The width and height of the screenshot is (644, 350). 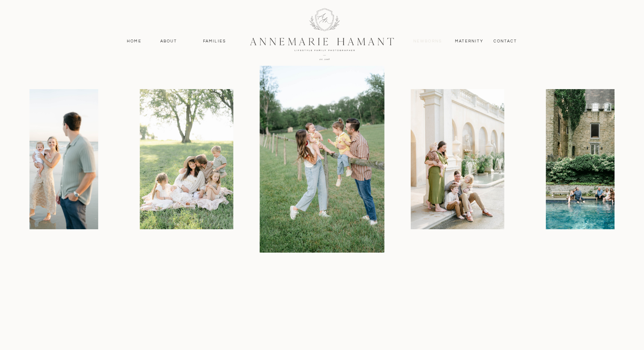 What do you see at coordinates (505, 41) in the screenshot?
I see `nav: contact` at bounding box center [505, 41].